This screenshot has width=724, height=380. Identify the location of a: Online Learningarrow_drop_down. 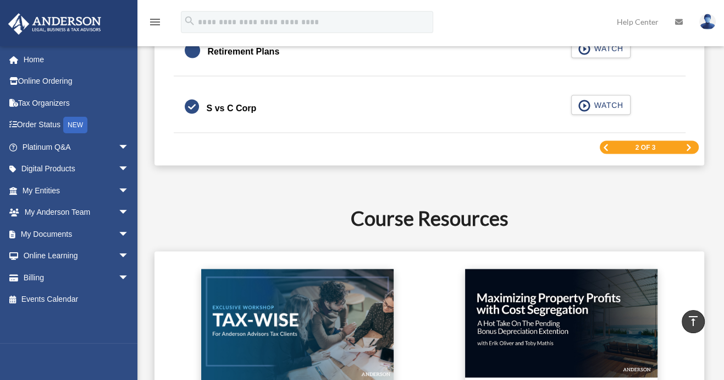
(76, 256).